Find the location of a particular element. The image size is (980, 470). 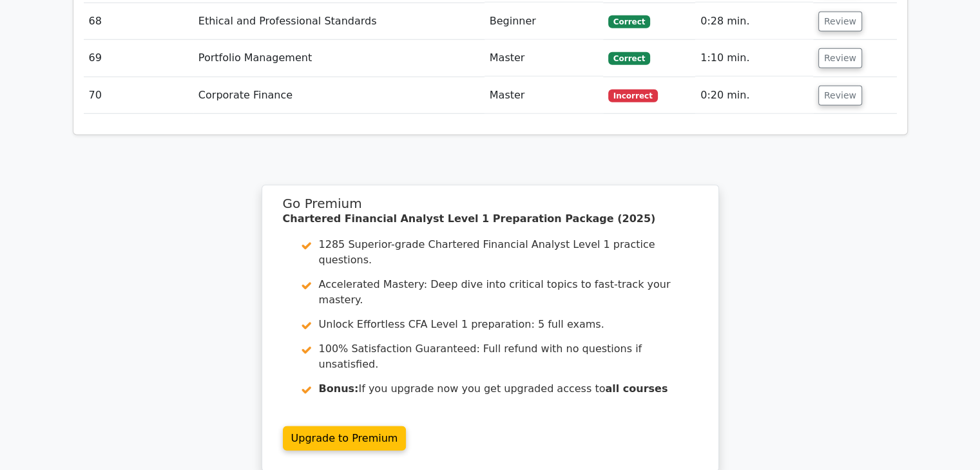

td: 0:28 min. is located at coordinates (754, 22).